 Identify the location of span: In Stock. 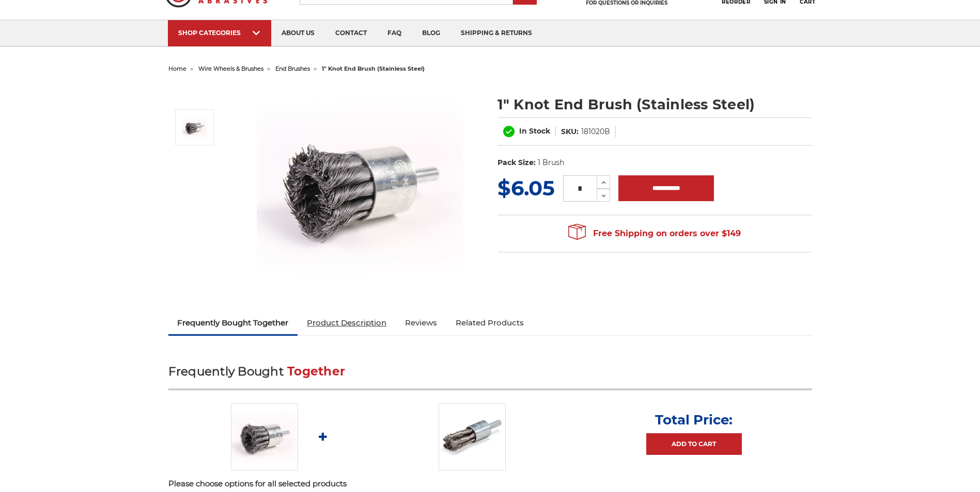
(535, 131).